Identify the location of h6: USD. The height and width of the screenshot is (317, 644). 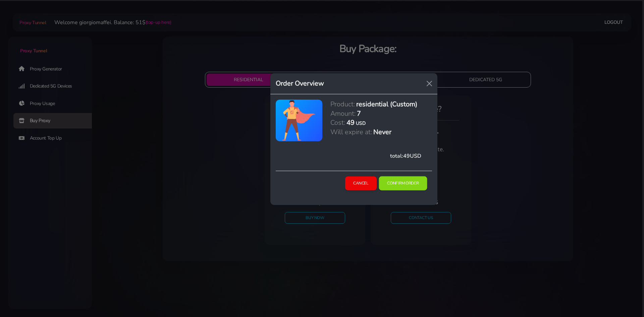
(361, 123).